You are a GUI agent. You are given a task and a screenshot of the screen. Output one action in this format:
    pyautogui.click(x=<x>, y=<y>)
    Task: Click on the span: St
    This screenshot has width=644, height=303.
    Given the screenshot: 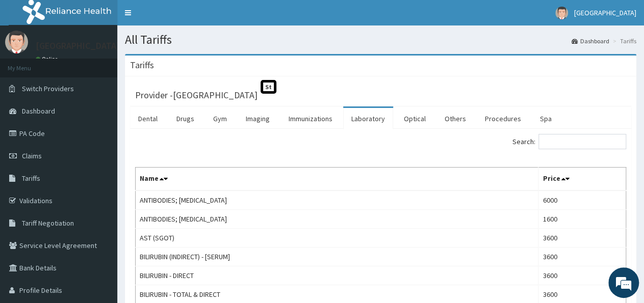 What is the action you would take?
    pyautogui.click(x=268, y=87)
    